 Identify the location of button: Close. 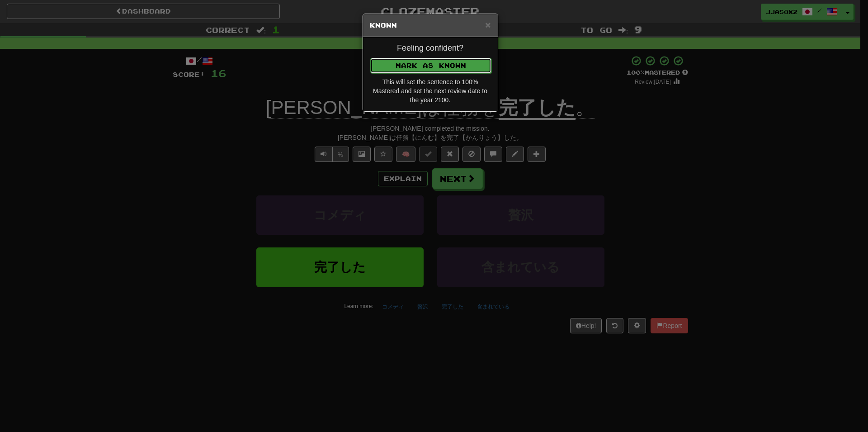
(488, 25).